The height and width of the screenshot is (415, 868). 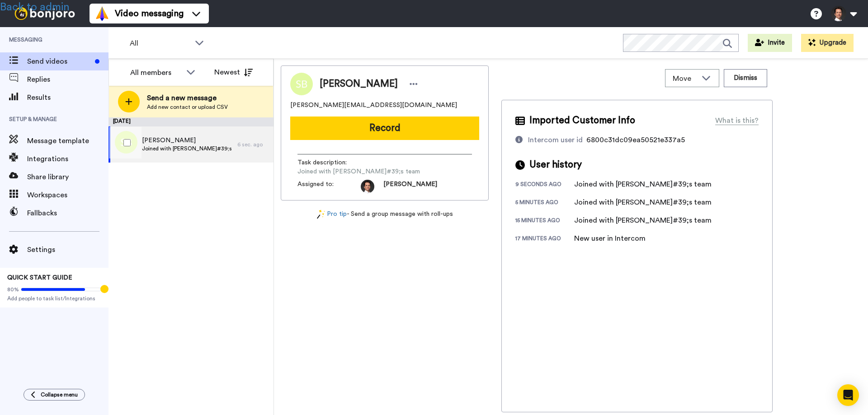 I want to click on button: Collapse menu, so click(x=54, y=395).